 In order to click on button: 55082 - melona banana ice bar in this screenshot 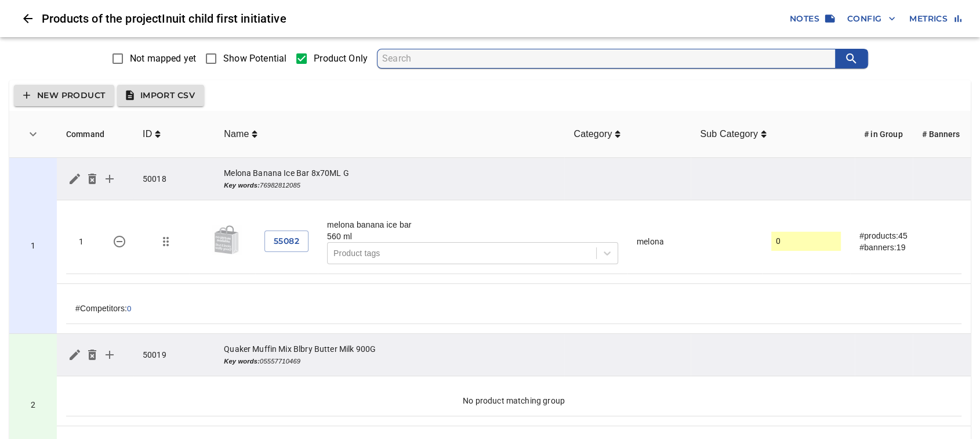, I will do `click(119, 241)`.